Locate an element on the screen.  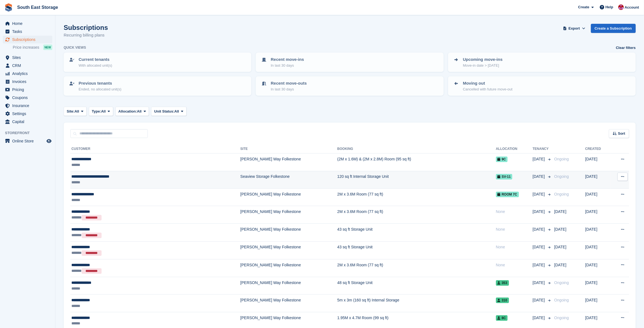
span: Insurance is located at coordinates (29, 106).